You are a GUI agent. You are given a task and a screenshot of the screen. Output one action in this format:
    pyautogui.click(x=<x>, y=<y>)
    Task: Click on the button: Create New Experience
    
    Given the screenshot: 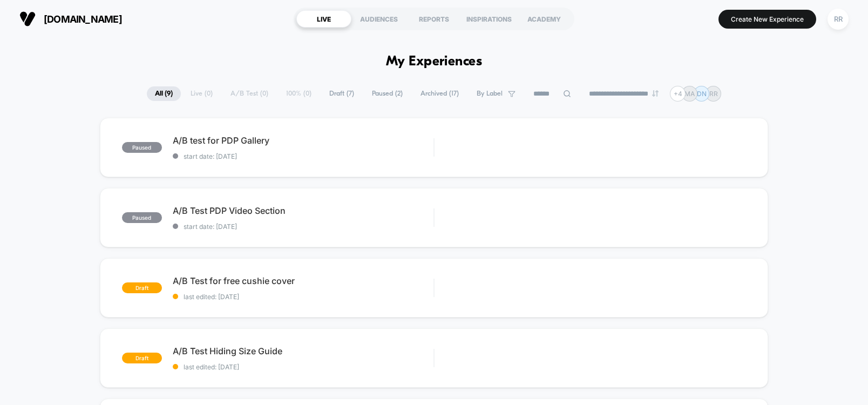 What is the action you would take?
    pyautogui.click(x=767, y=19)
    